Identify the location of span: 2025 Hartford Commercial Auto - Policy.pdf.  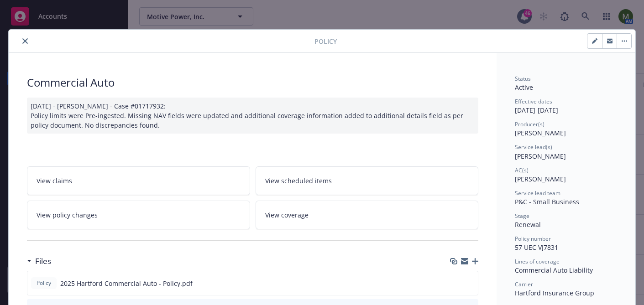
(126, 283).